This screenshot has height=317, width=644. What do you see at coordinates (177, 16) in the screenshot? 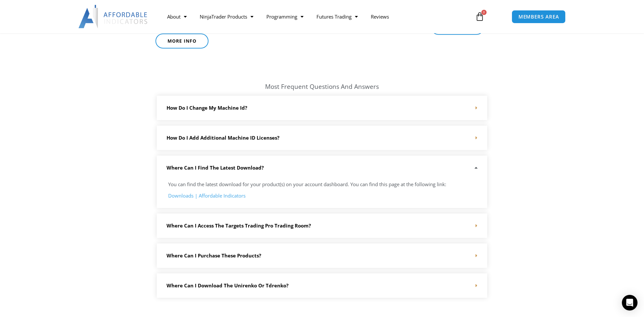
I see `a: About` at bounding box center [177, 16].